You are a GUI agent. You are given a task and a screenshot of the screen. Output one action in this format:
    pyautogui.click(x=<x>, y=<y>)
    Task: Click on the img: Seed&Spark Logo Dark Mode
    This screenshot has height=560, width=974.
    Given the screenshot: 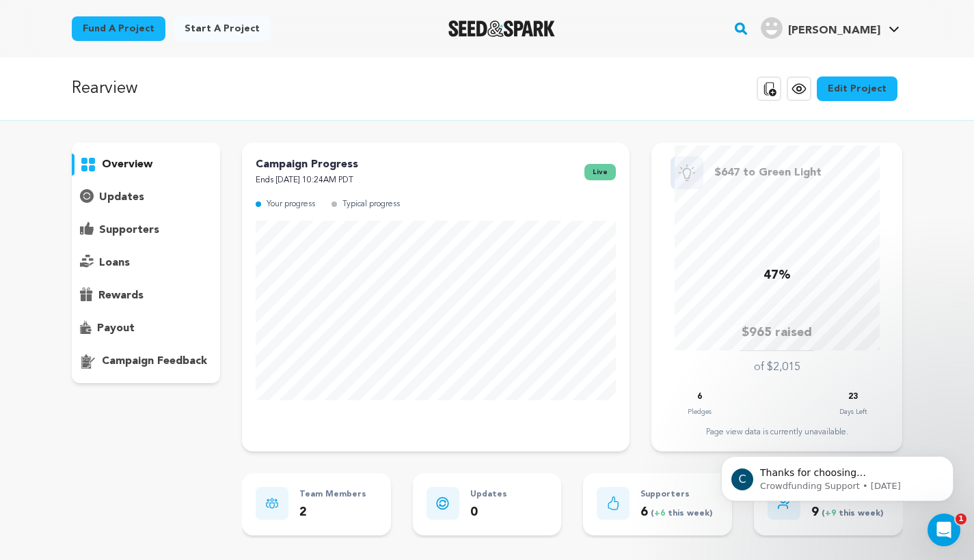 What is the action you would take?
    pyautogui.click(x=502, y=29)
    